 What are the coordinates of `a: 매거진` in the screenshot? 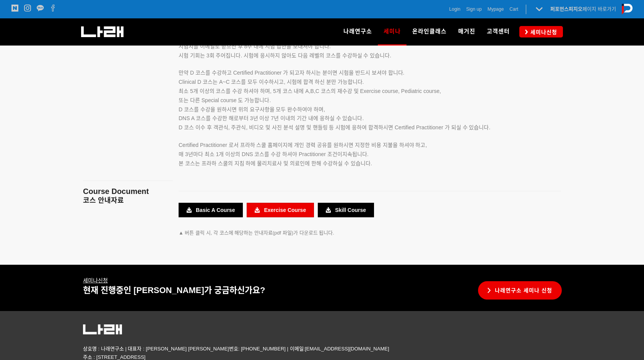 It's located at (466, 32).